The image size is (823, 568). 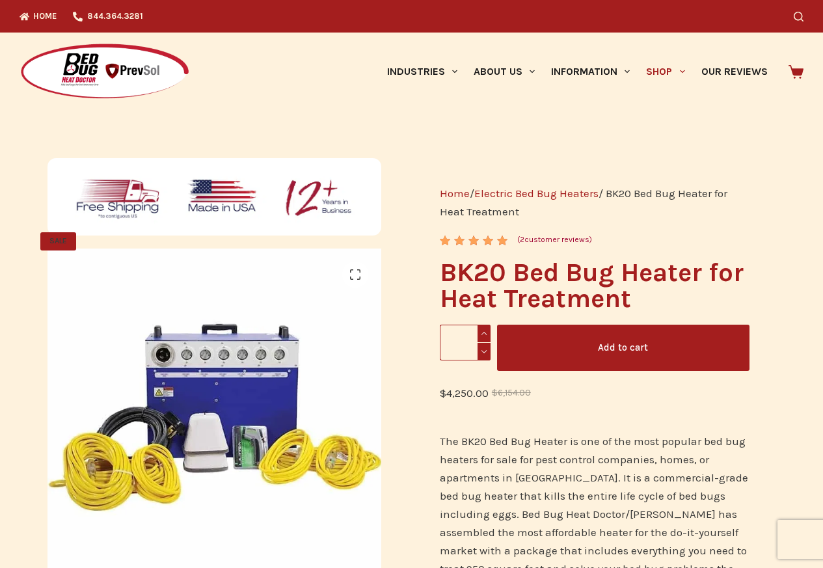 I want to click on a: View full-screen image gallery, so click(x=355, y=274).